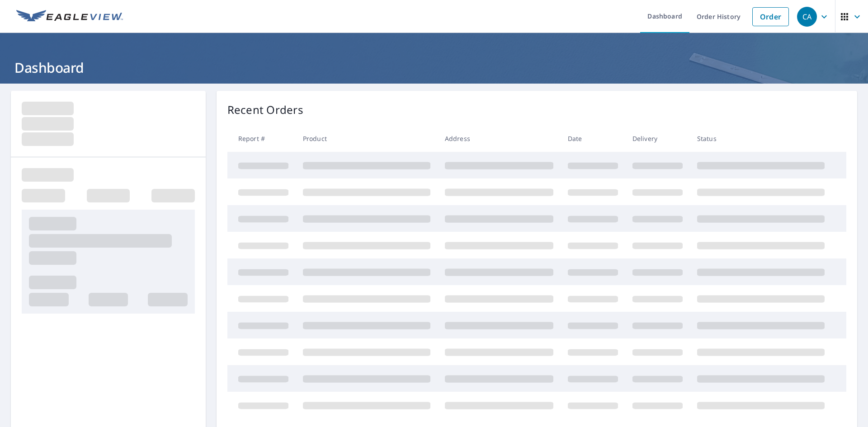 The height and width of the screenshot is (427, 868). What do you see at coordinates (261, 138) in the screenshot?
I see `th: Report #` at bounding box center [261, 138].